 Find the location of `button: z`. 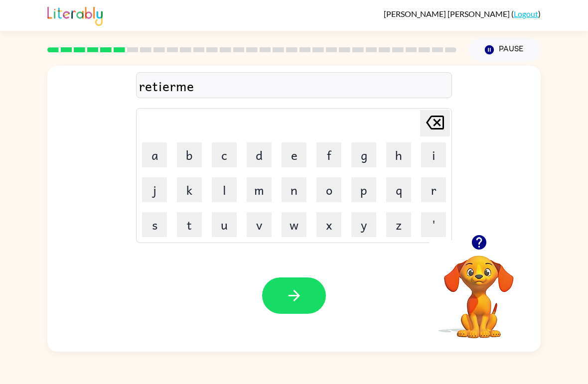

button: z is located at coordinates (399, 225).